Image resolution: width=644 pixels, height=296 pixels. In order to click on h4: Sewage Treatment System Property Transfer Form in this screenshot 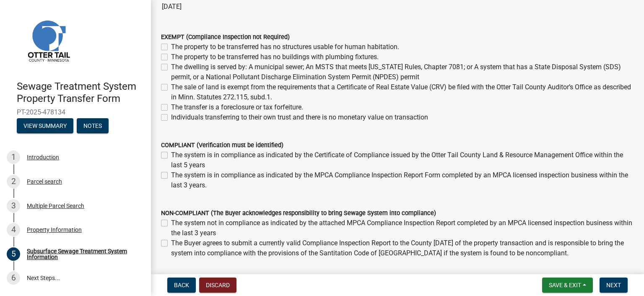, I will do `click(80, 92)`.